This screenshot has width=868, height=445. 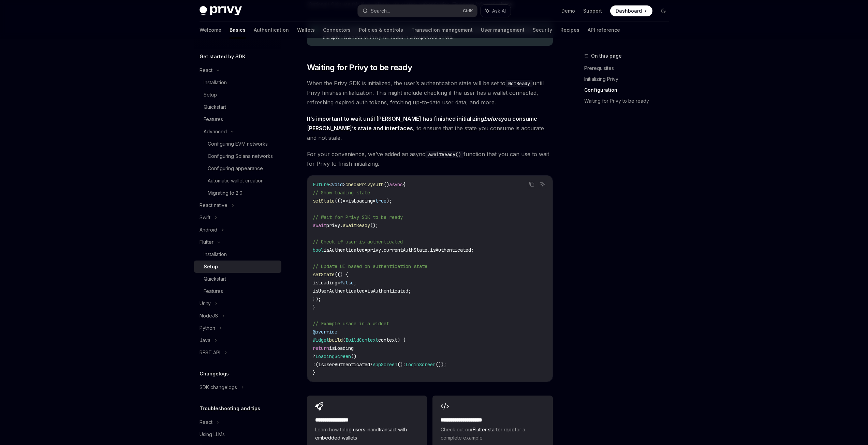 I want to click on a: Configuring appearance, so click(x=238, y=168).